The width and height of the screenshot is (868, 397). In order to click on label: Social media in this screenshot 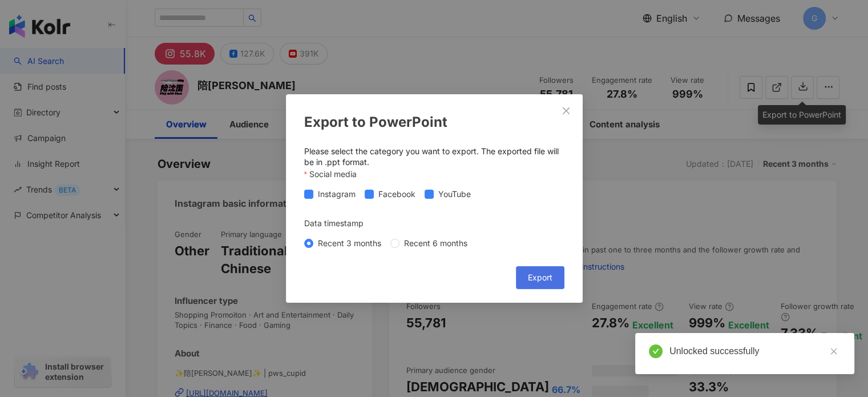, I will do `click(335, 174)`.